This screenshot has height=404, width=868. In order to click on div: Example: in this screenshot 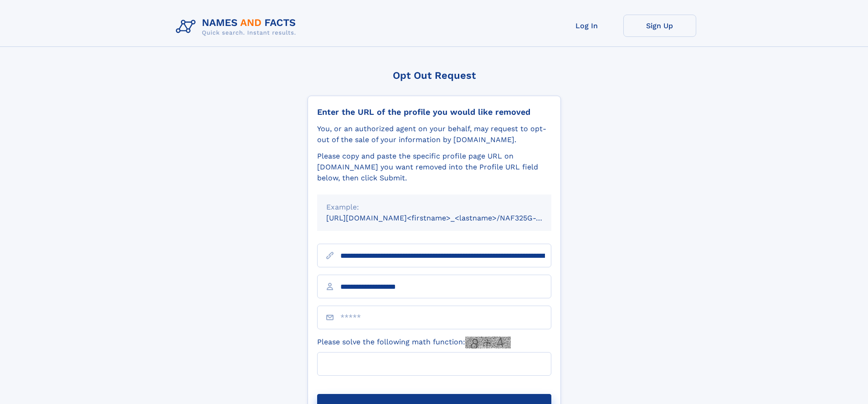, I will do `click(434, 207)`.